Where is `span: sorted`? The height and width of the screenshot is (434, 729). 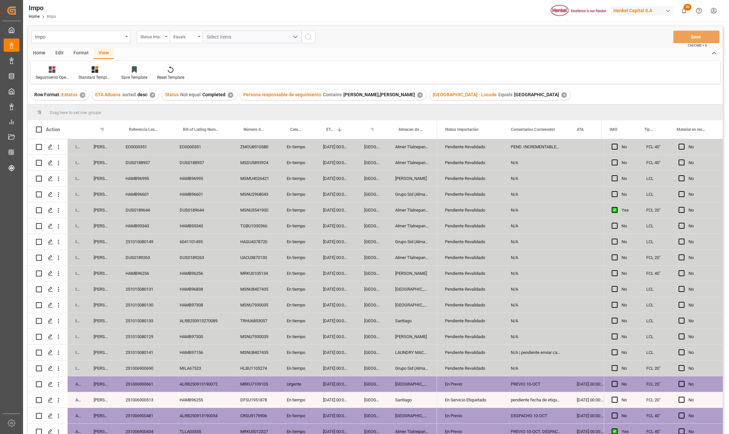 span: sorted is located at coordinates (129, 95).